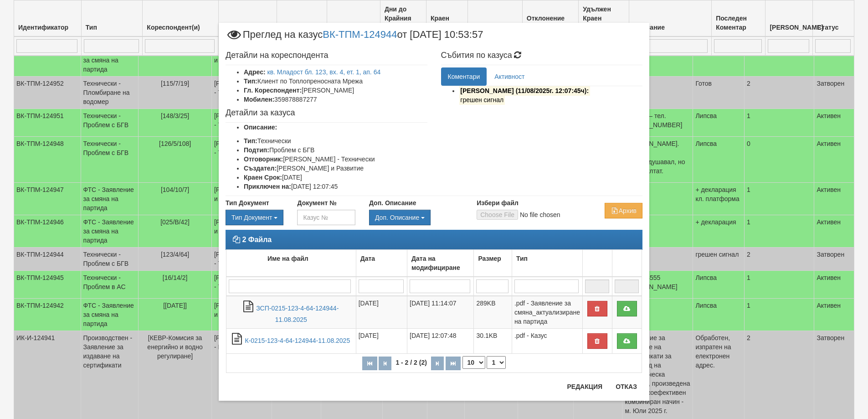 Image resolution: width=868 pixels, height=419 pixels. Describe the element at coordinates (453, 364) in the screenshot. I see `button: Последна страница` at that location.